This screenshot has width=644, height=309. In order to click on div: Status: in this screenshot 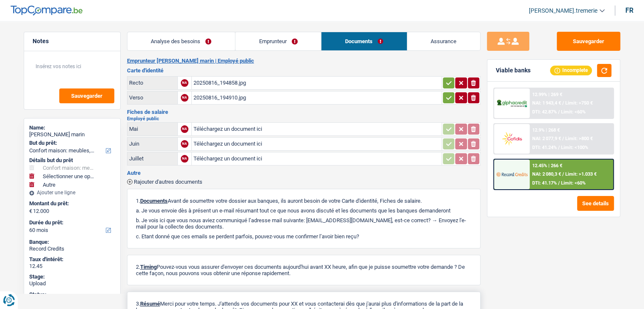, I will do `click(72, 295)`.